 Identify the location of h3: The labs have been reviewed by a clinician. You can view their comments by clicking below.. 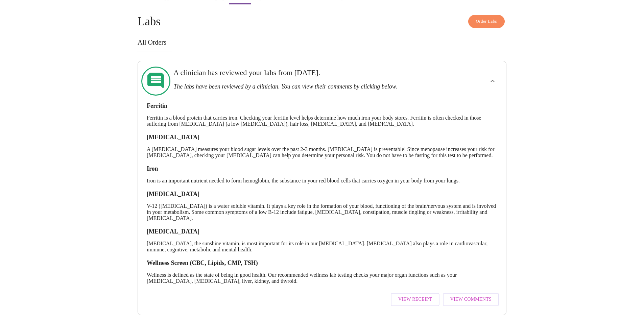
(304, 87).